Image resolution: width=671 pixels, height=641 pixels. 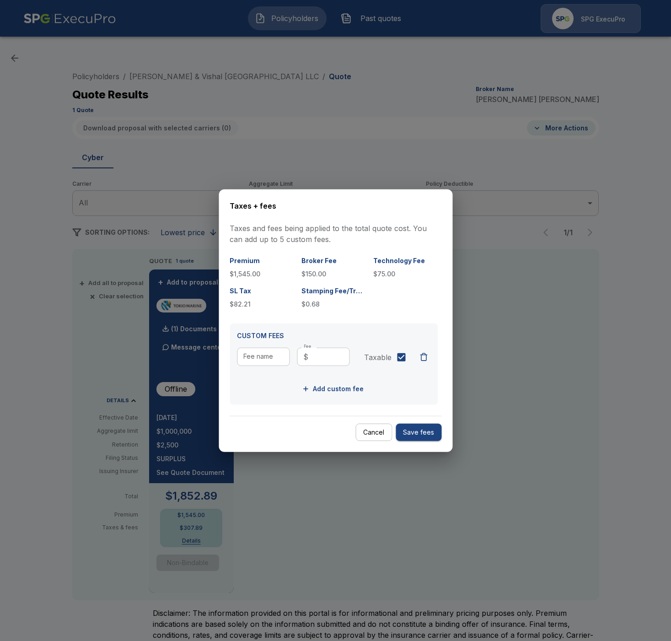 What do you see at coordinates (333, 274) in the screenshot?
I see `p: $150.00` at bounding box center [333, 274].